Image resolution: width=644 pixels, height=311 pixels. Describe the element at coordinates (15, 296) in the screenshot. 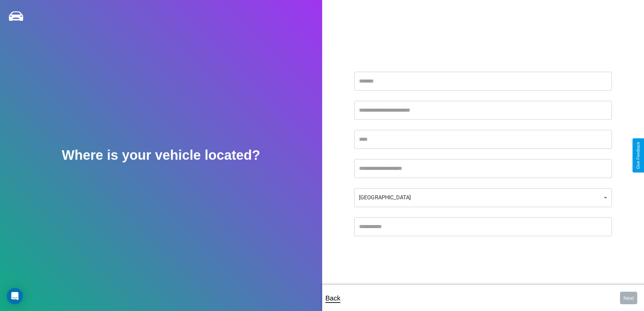

I see `div: Open Intercom Messenger` at that location.